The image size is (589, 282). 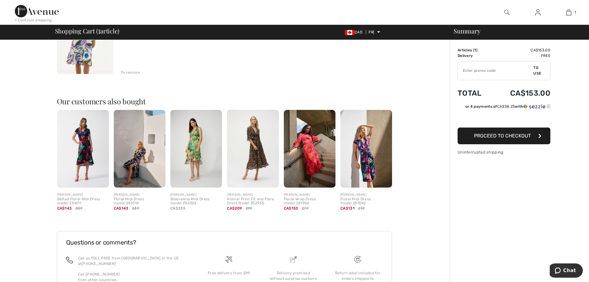 What do you see at coordinates (250, 201) in the screenshot?
I see `font: Animal Print Fit and Flare Dress Model 252935` at bounding box center [250, 201].